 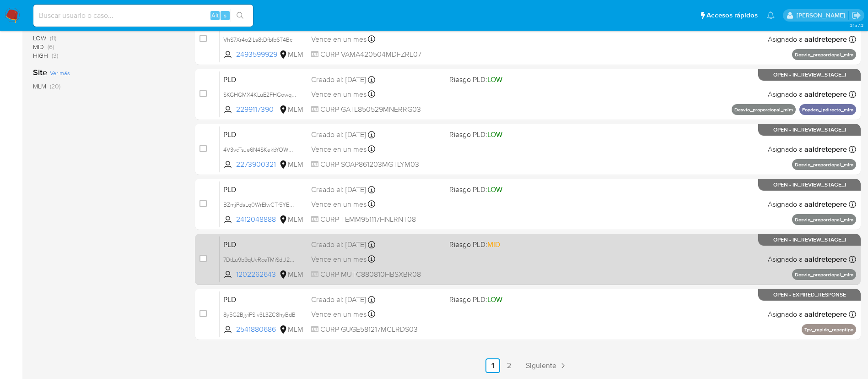 I want to click on button: search-icon, so click(x=240, y=15).